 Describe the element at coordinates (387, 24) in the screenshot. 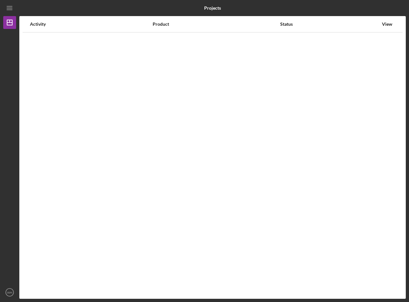

I see `div: View` at that location.